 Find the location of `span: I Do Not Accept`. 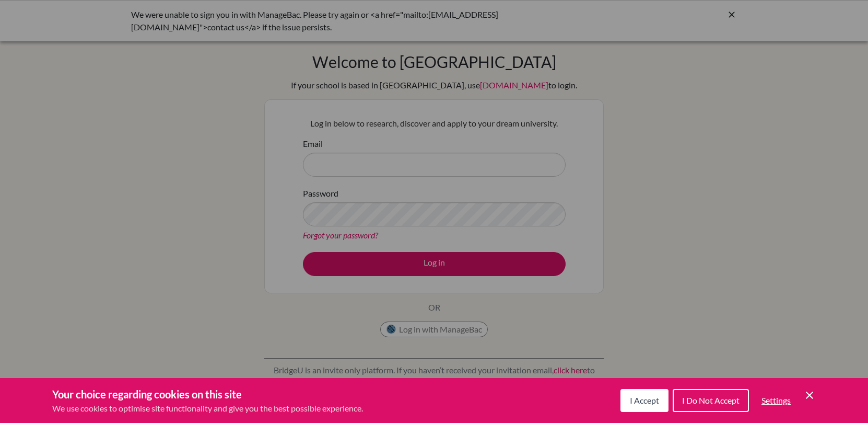

span: I Do Not Accept is located at coordinates (711, 400).